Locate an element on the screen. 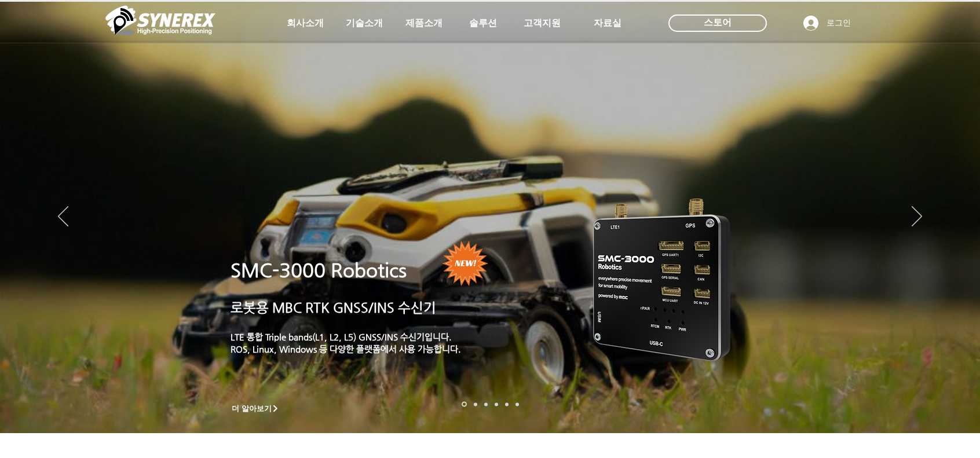  span: 스토어 is located at coordinates (718, 23).